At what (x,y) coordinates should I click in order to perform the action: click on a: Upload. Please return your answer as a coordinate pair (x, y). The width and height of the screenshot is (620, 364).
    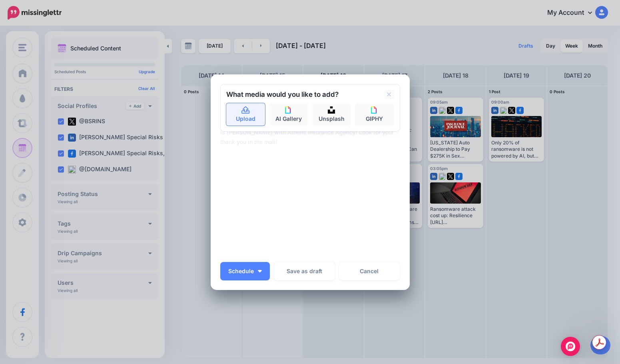
    Looking at the image, I should click on (246, 115).